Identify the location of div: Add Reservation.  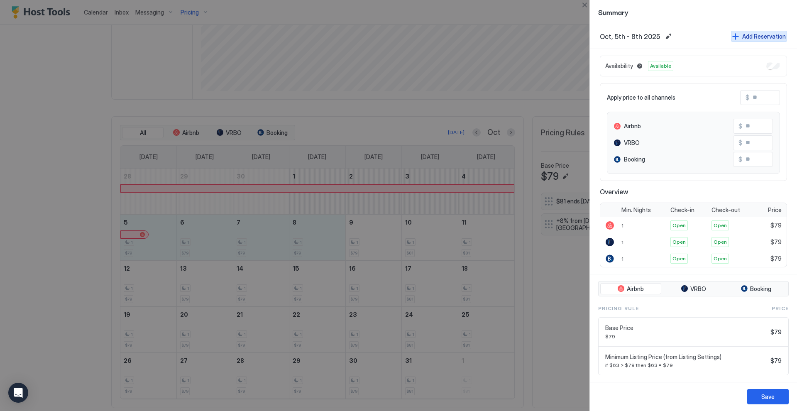
(764, 36).